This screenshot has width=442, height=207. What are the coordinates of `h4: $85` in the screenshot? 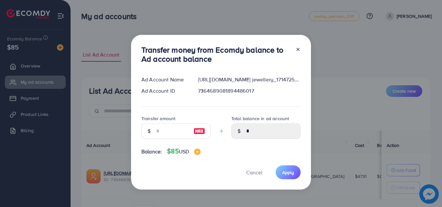 It's located at (184, 151).